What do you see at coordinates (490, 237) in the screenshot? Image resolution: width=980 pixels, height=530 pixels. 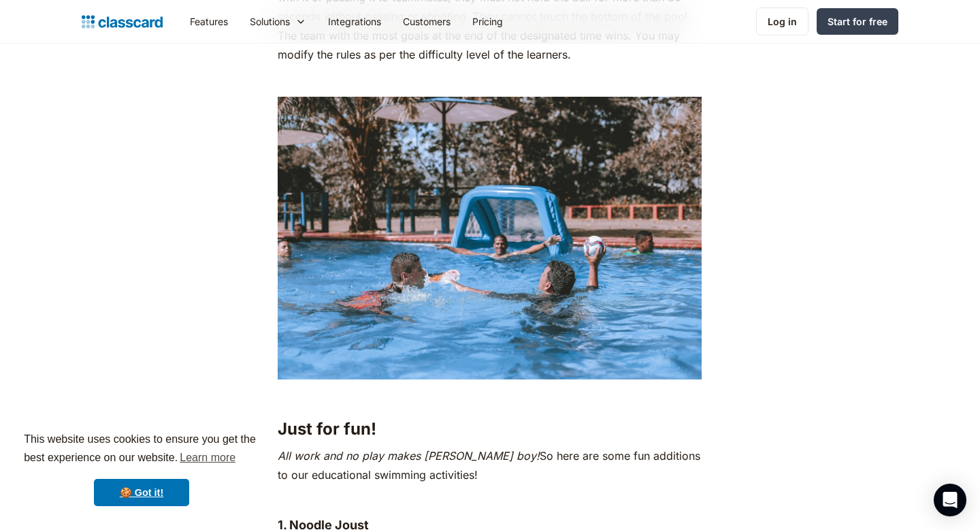 I see `img: a group of boys playing a game of water polo in a swimming pool` at bounding box center [490, 237].